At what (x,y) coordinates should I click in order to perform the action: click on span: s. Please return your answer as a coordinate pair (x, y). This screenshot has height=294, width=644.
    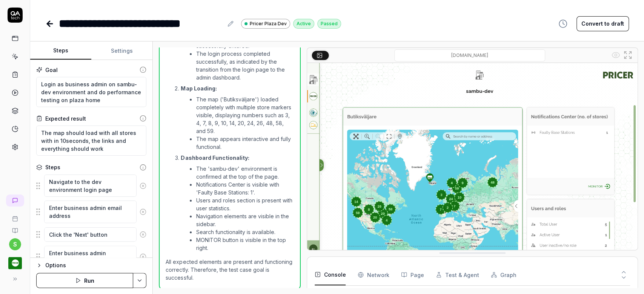
    Looking at the image, I should click on (15, 244).